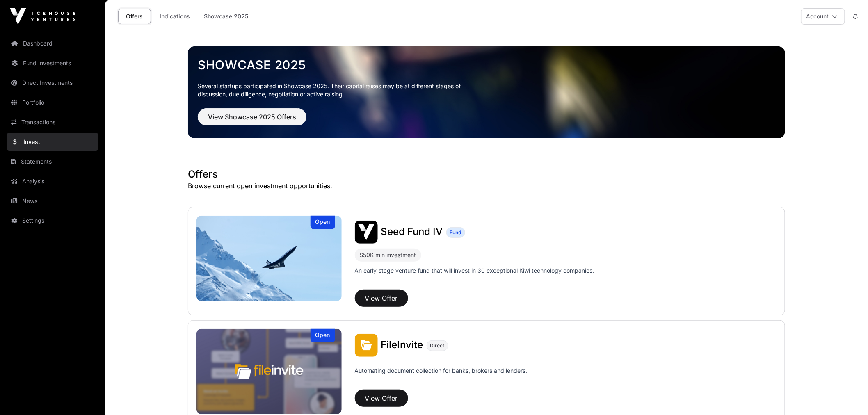 Image resolution: width=868 pixels, height=415 pixels. Describe the element at coordinates (52, 83) in the screenshot. I see `a: Direct Investments` at that location.